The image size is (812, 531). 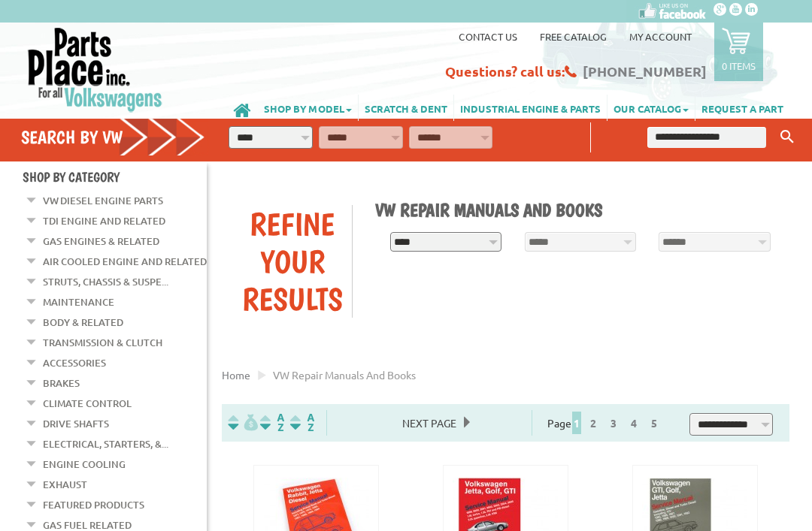 I want to click on div: Page, so click(x=605, y=423).